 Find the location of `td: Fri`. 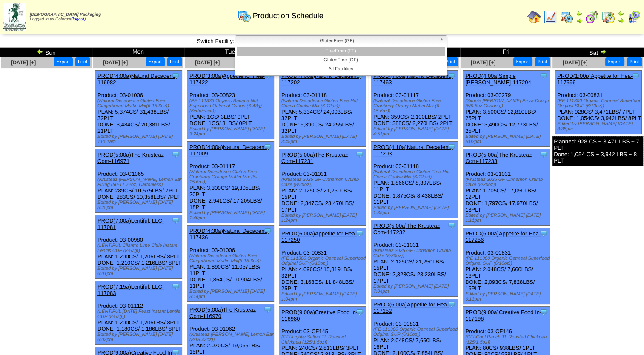

td: Fri is located at coordinates (506, 53).